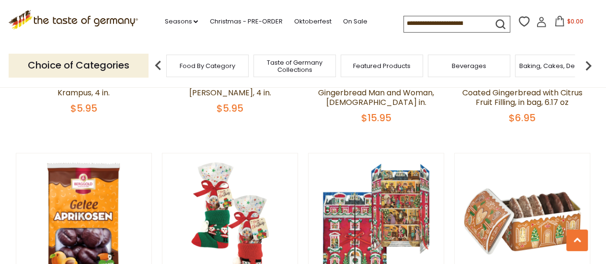 The width and height of the screenshot is (606, 264). I want to click on a: Beverages, so click(469, 66).